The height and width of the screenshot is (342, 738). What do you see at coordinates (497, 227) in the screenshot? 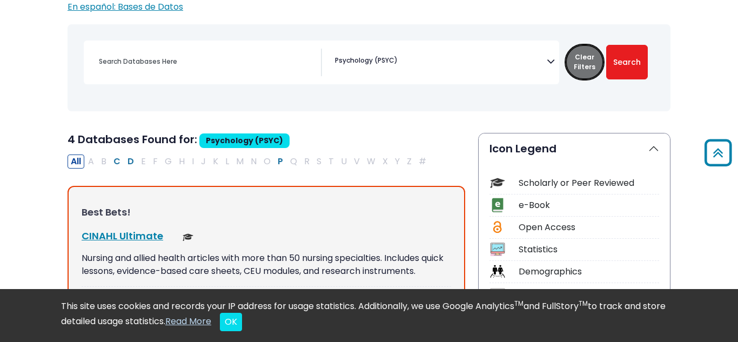
I see `img: Icon Open Access` at bounding box center [497, 227].